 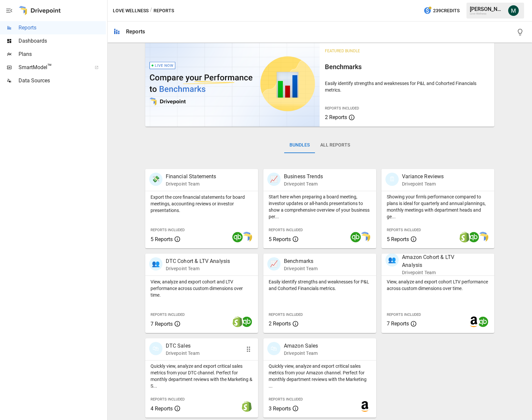 What do you see at coordinates (50, 67) in the screenshot?
I see `span: ™` at bounding box center [50, 67].